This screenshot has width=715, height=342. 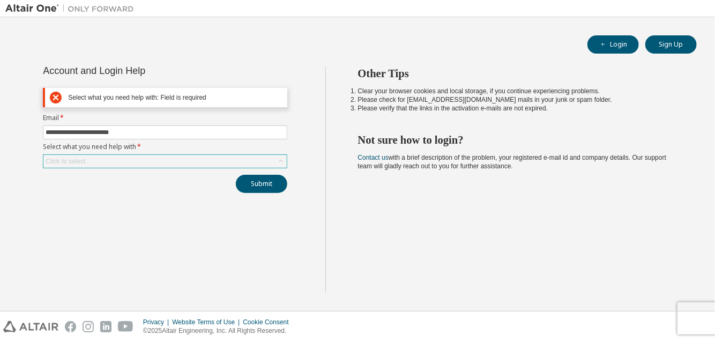 I want to click on div: Select what you need help with: Field is required, so click(x=175, y=98).